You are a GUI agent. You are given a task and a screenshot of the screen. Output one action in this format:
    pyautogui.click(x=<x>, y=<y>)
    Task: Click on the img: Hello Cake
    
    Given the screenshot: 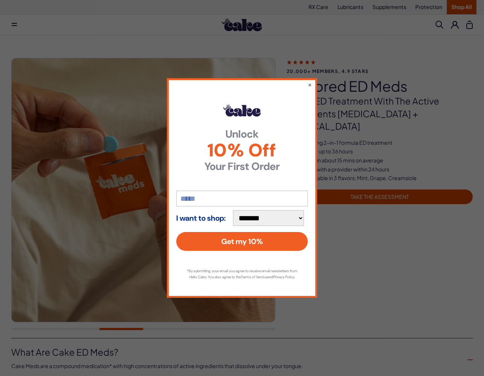 What is the action you would take?
    pyautogui.click(x=242, y=110)
    